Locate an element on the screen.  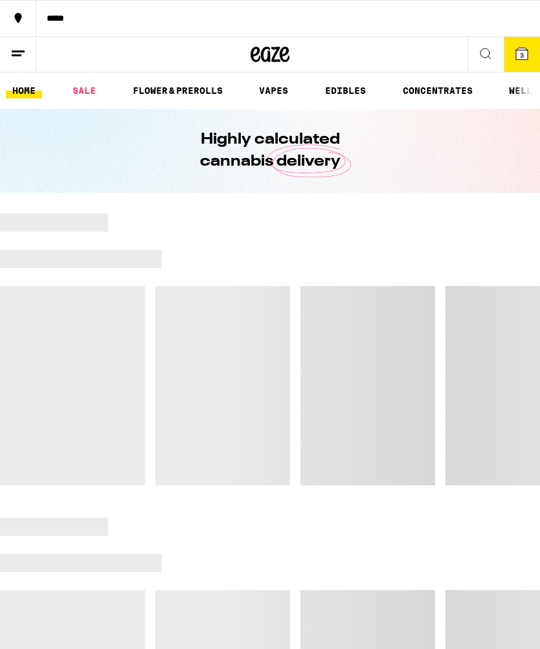
button: 3 is located at coordinates (522, 54).